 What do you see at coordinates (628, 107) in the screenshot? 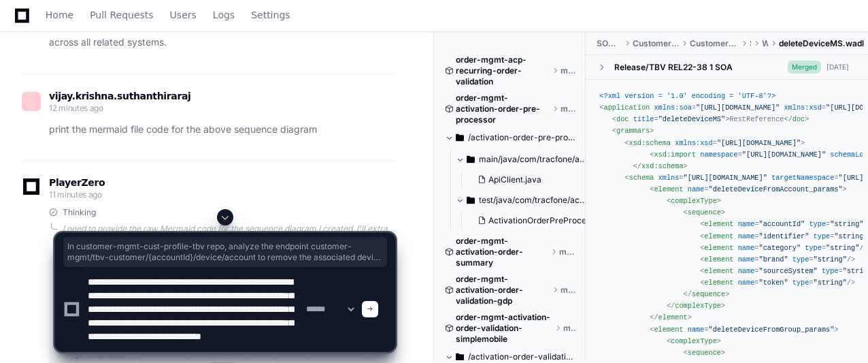
I see `span: application` at bounding box center [628, 107].